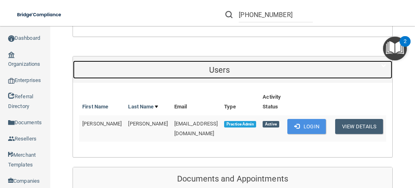  What do you see at coordinates (307, 126) in the screenshot?
I see `button: Login` at bounding box center [307, 126].